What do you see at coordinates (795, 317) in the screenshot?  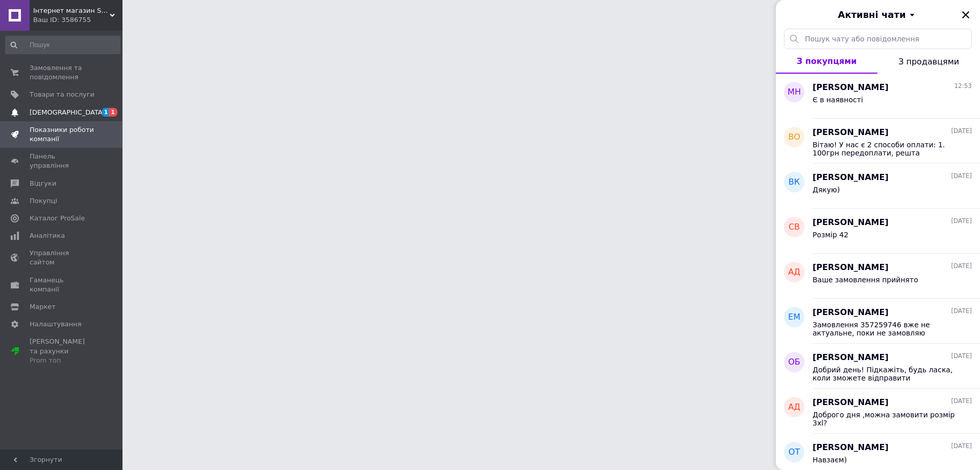 I see `span: ЕМ` at bounding box center [795, 317].